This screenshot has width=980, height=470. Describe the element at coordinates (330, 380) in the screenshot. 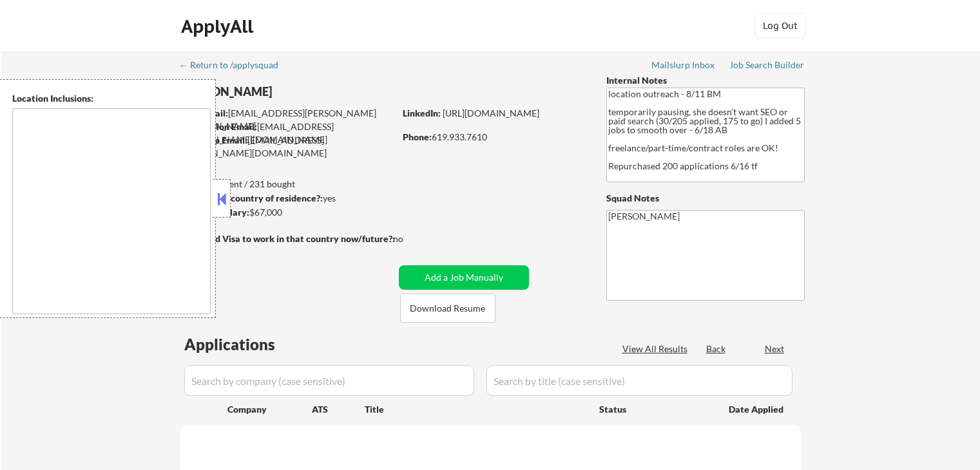

I see `input: Search by company (case sensitive)` at that location.